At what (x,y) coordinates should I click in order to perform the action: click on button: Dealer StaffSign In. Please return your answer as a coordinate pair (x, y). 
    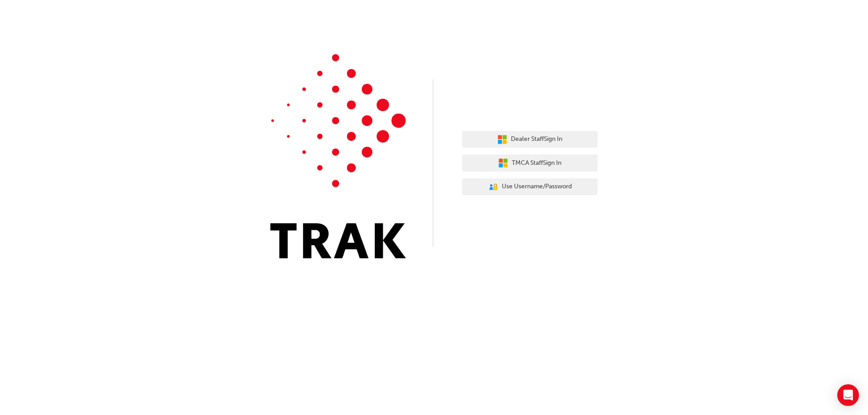
    Looking at the image, I should click on (530, 140).